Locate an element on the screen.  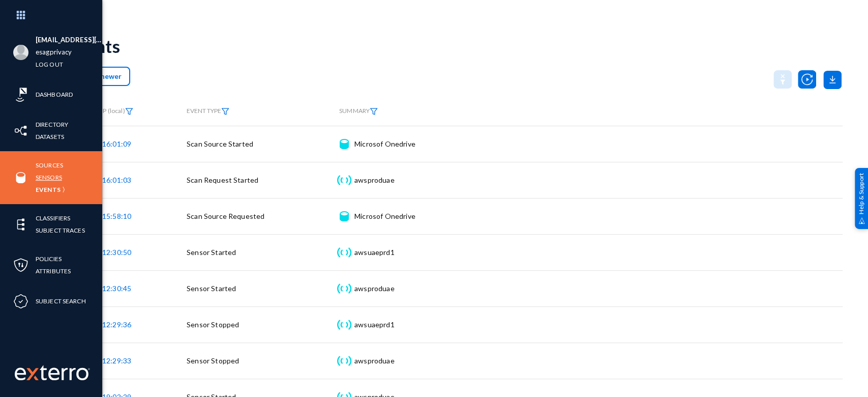
span: Scan Source Started is located at coordinates (220, 144).